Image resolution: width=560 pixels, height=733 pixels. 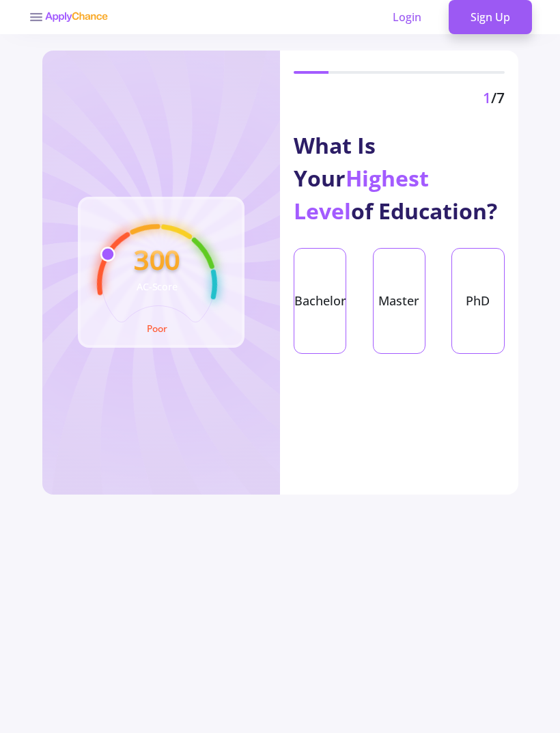 What do you see at coordinates (399, 178) in the screenshot?
I see `div: What Is Your of Education?` at bounding box center [399, 178].